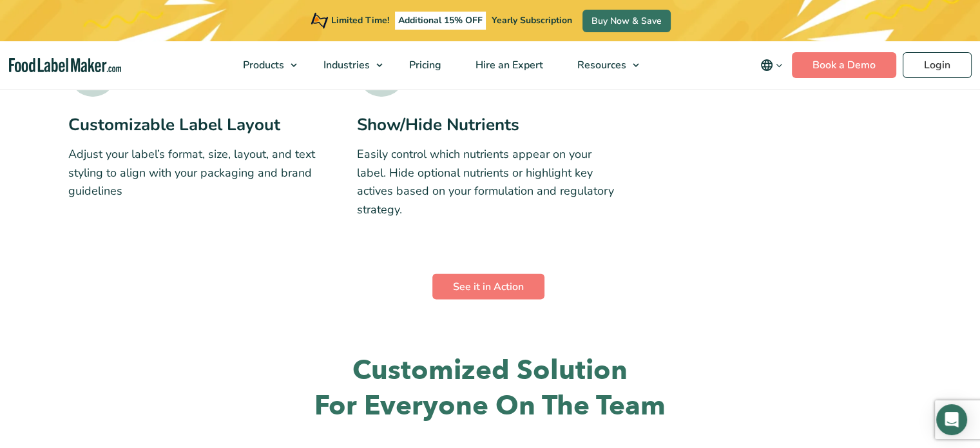  What do you see at coordinates (360, 20) in the screenshot?
I see `span: Limited Time!` at bounding box center [360, 20].